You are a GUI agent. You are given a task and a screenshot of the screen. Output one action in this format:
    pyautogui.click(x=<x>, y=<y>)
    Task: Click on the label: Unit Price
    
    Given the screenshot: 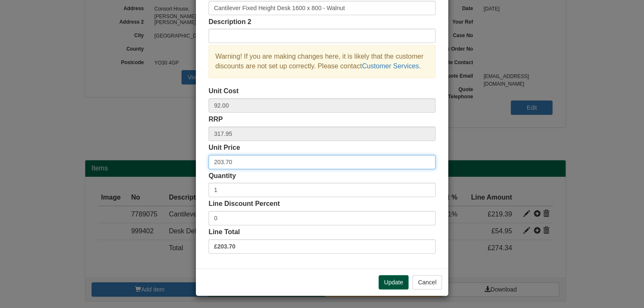 What is the action you would take?
    pyautogui.click(x=224, y=147)
    